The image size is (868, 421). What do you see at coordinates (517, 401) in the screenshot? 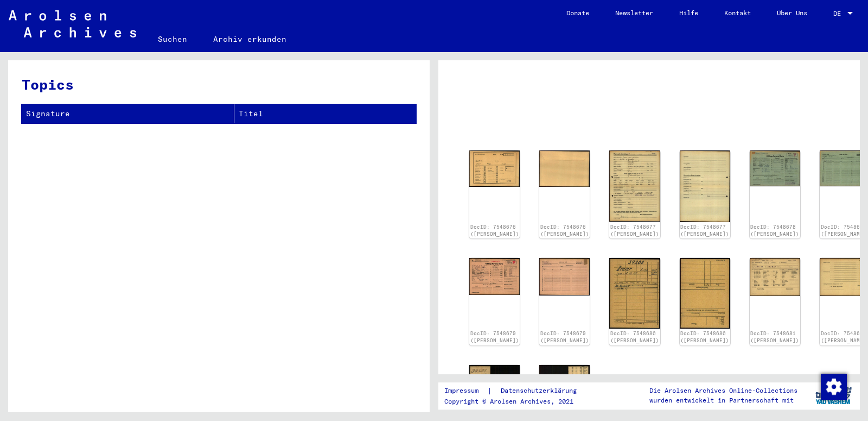
I see `p: Copyright © Arolsen Archives, 2021` at bounding box center [517, 401].